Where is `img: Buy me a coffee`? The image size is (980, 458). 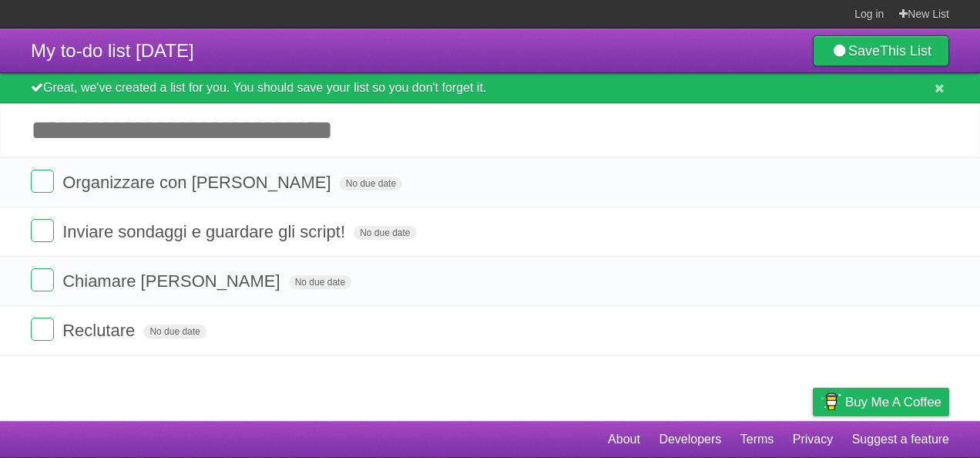 img: Buy me a coffee is located at coordinates (831, 401).